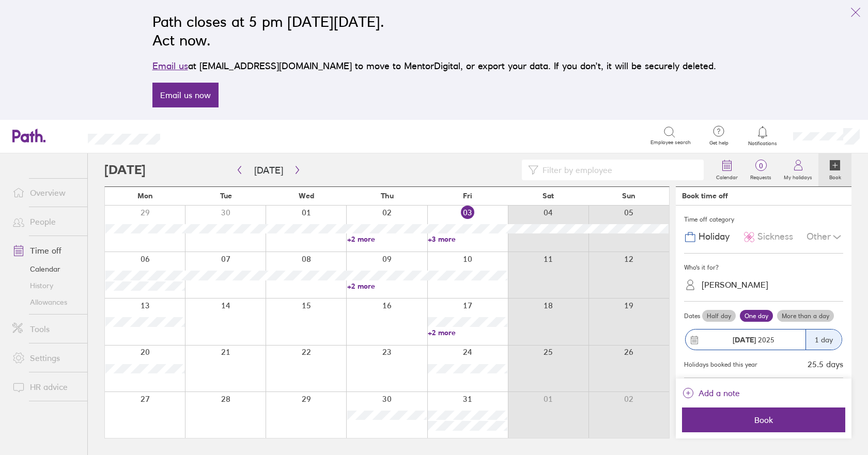 This screenshot has height=455, width=868. I want to click on span: Sickness, so click(775, 237).